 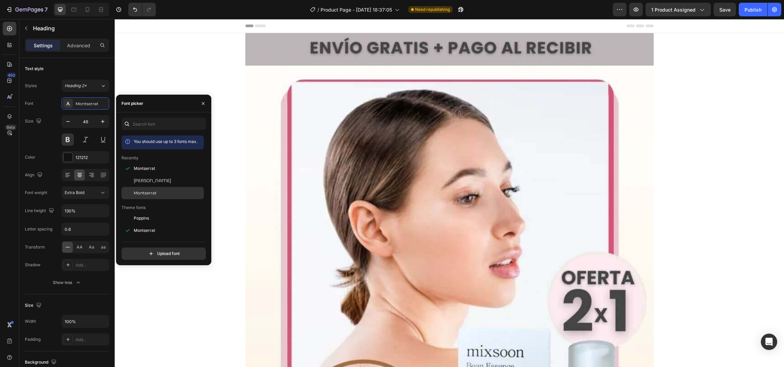 What do you see at coordinates (432, 10) in the screenshot?
I see `span: Need republishing` at bounding box center [432, 10].